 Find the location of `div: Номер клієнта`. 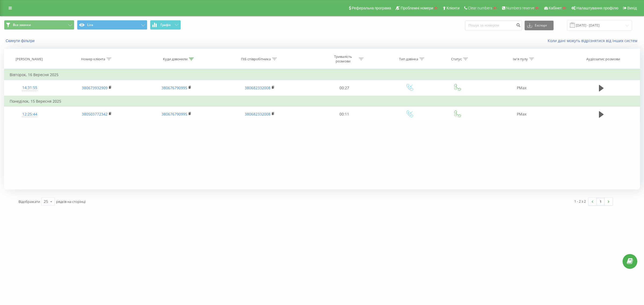

div: Номер клієнта is located at coordinates (93, 59).